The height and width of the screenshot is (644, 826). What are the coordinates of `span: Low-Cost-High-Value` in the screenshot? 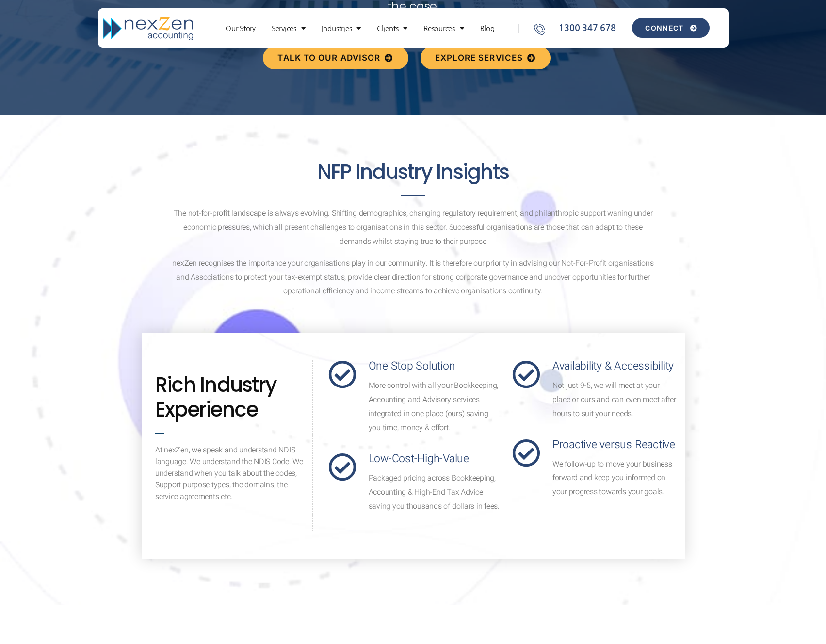 It's located at (419, 459).